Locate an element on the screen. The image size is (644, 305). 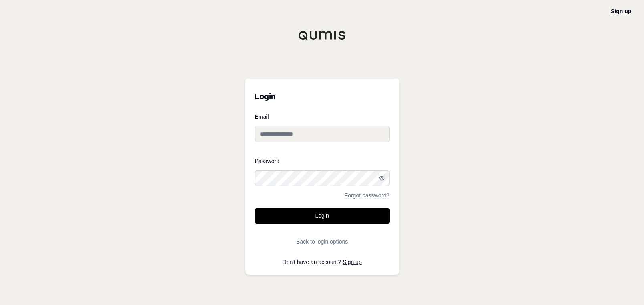
a: Forgot password? is located at coordinates (366, 196).